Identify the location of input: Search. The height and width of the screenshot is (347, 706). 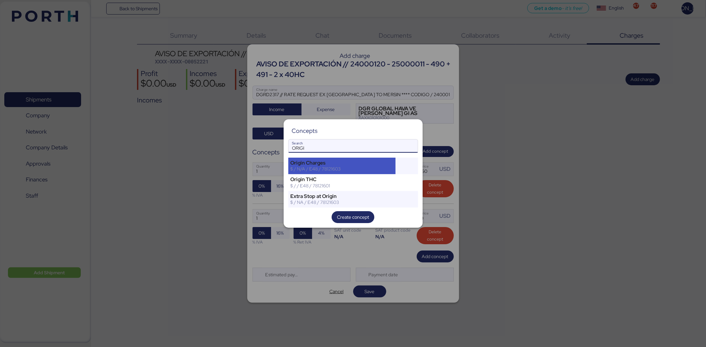
(353, 146).